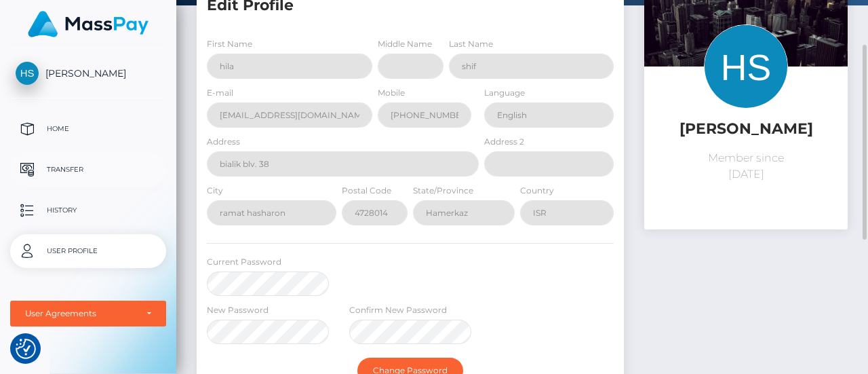 This screenshot has width=868, height=374. I want to click on label: E-mail, so click(220, 93).